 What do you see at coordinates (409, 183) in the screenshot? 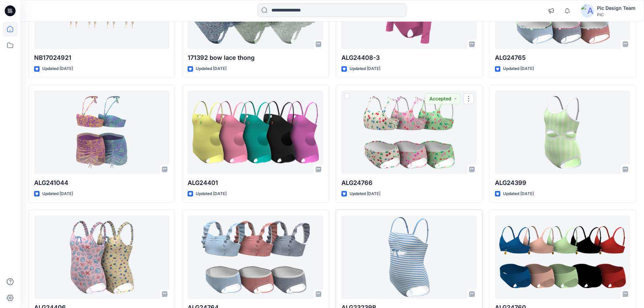
I see `p: ALG24766` at bounding box center [409, 183].